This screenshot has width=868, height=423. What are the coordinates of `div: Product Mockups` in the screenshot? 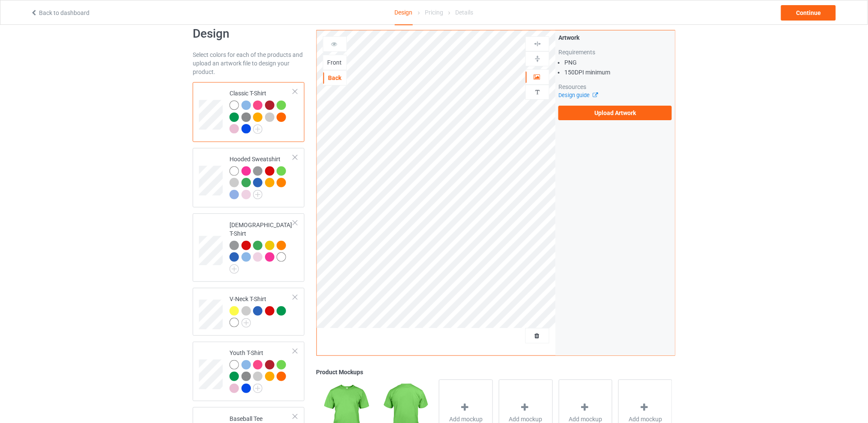 It's located at (496, 372).